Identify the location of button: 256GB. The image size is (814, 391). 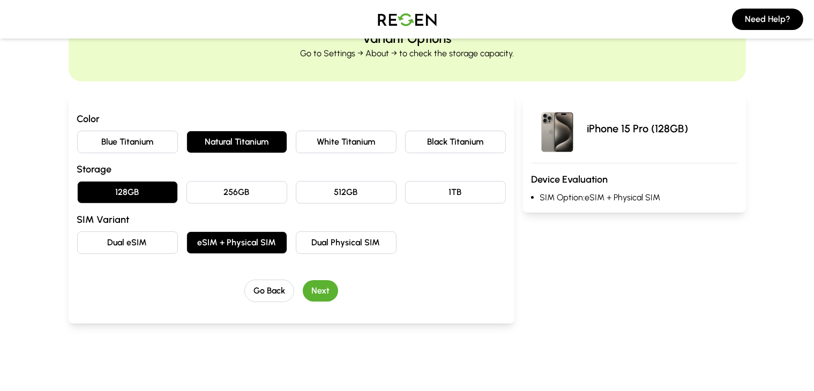
(237, 192).